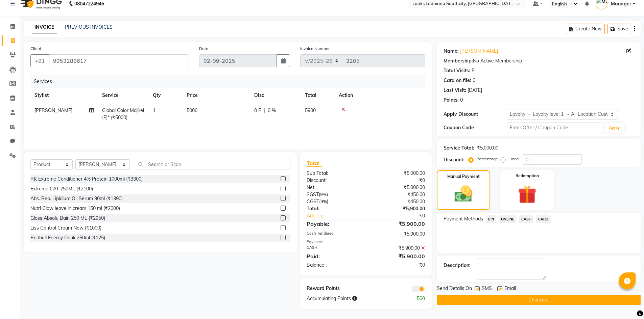  What do you see at coordinates (451, 100) in the screenshot?
I see `div: Points:` at bounding box center [451, 100].